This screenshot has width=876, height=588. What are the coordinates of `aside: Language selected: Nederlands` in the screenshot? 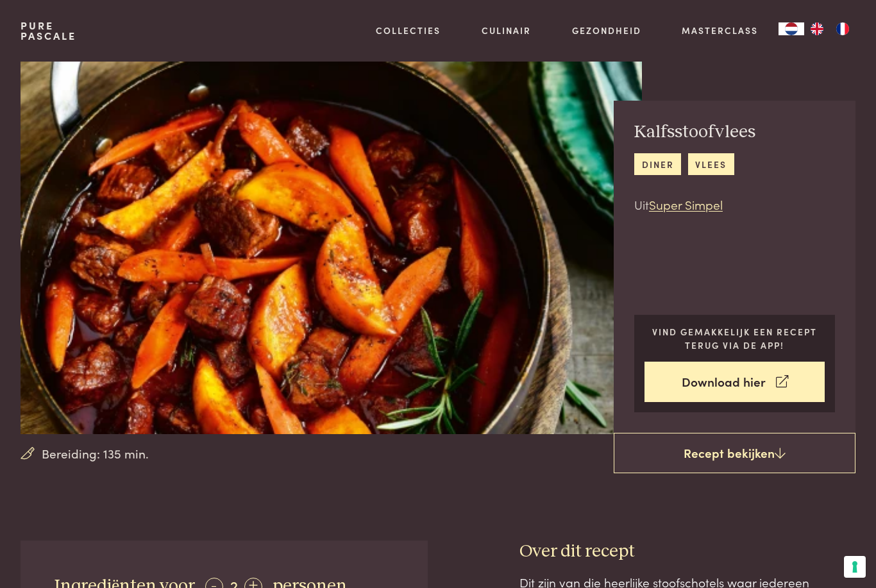 It's located at (817, 29).